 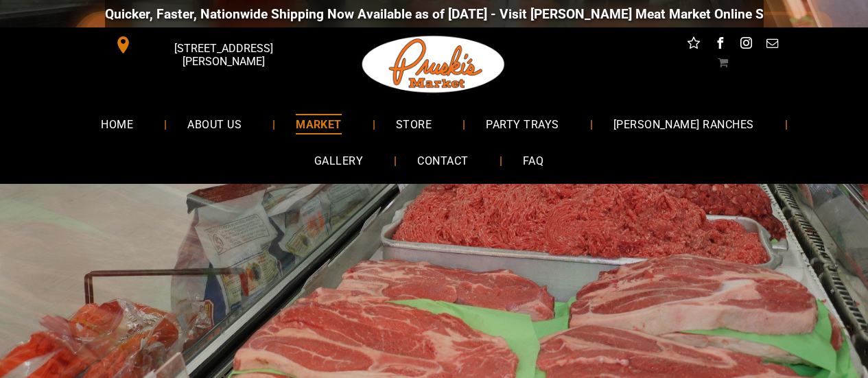 I want to click on a: MARKET, so click(x=318, y=124).